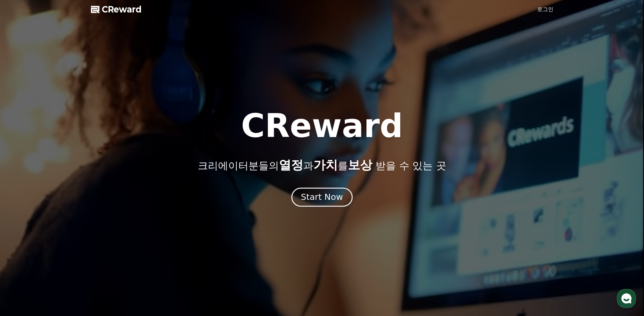 The height and width of the screenshot is (316, 644). What do you see at coordinates (108, 227) in the screenshot?
I see `span: 설정` at bounding box center [108, 227].